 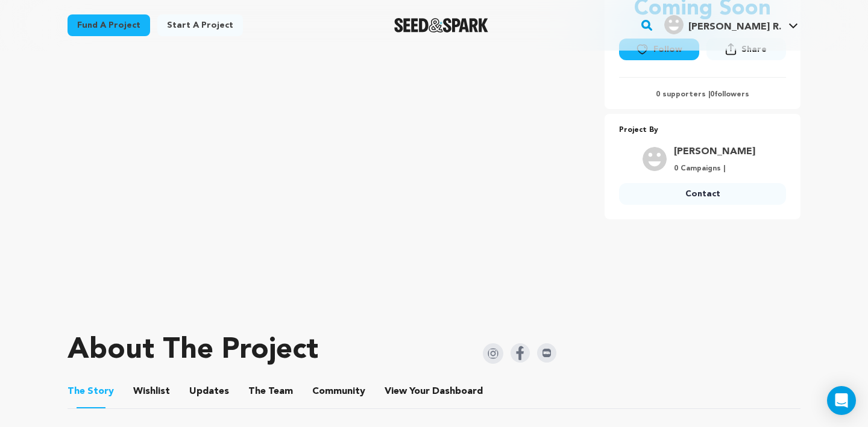 I want to click on span: Alspach R.'s Profile, so click(x=731, y=26).